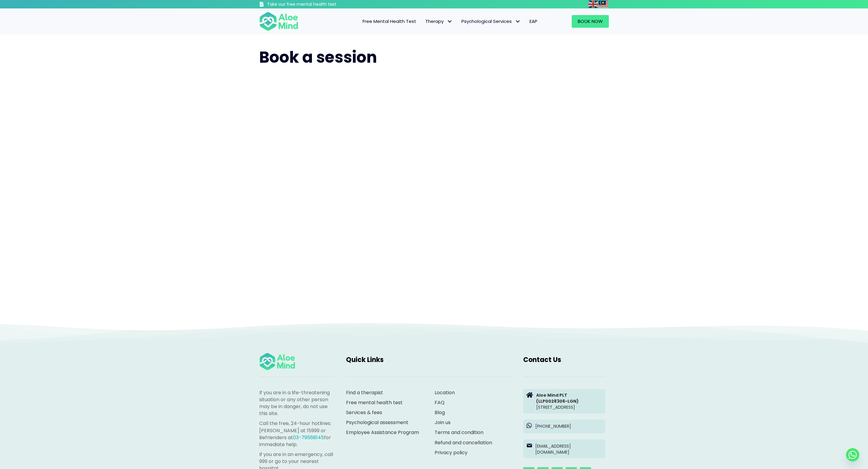 Image resolution: width=868 pixels, height=469 pixels. What do you see at coordinates (463, 442) in the screenshot?
I see `a: Refund and cancellation` at bounding box center [463, 442].